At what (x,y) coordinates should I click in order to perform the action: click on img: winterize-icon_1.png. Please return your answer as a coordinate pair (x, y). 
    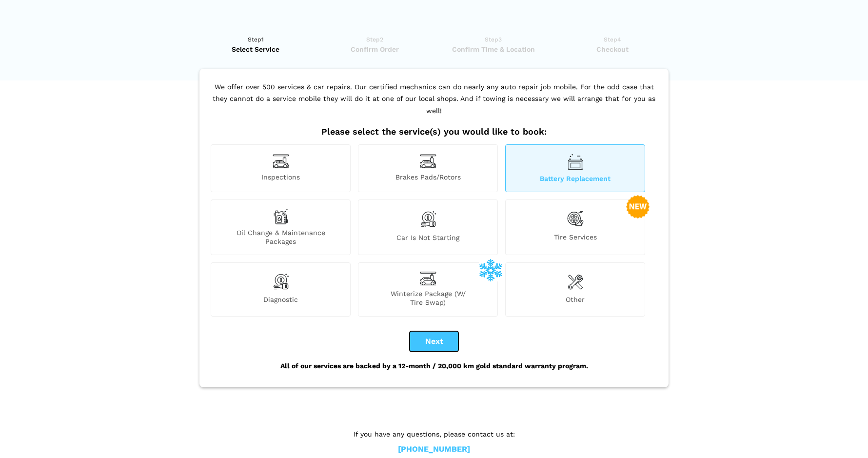
    Looking at the image, I should click on (491, 270).